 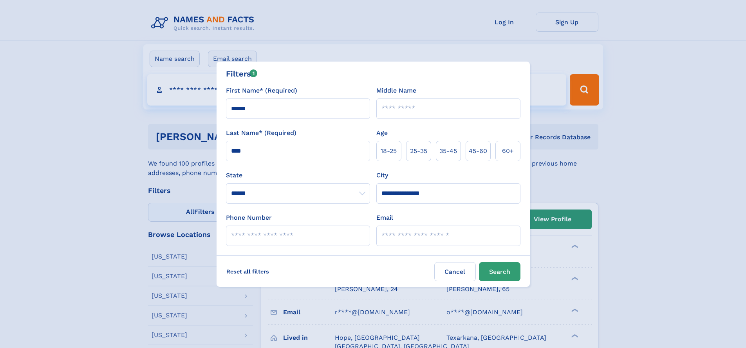 I want to click on label: Phone Number, so click(x=249, y=217).